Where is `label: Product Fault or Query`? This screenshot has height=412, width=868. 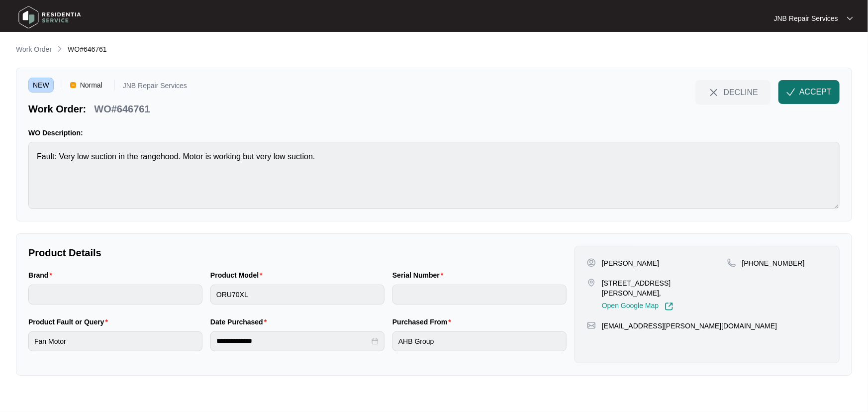 label: Product Fault or Query is located at coordinates (71, 322).